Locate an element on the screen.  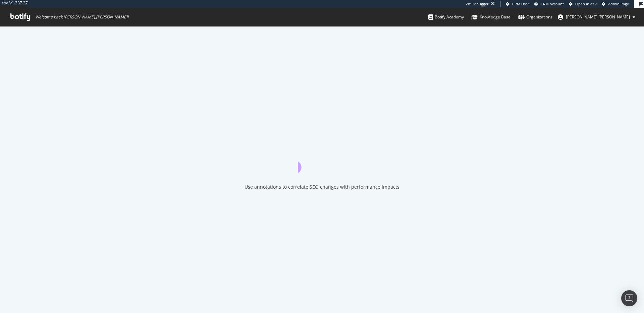
div: animation is located at coordinates (322, 161).